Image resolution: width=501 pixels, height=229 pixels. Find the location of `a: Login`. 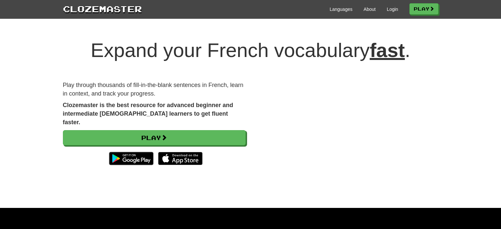

a: Login is located at coordinates (392, 9).